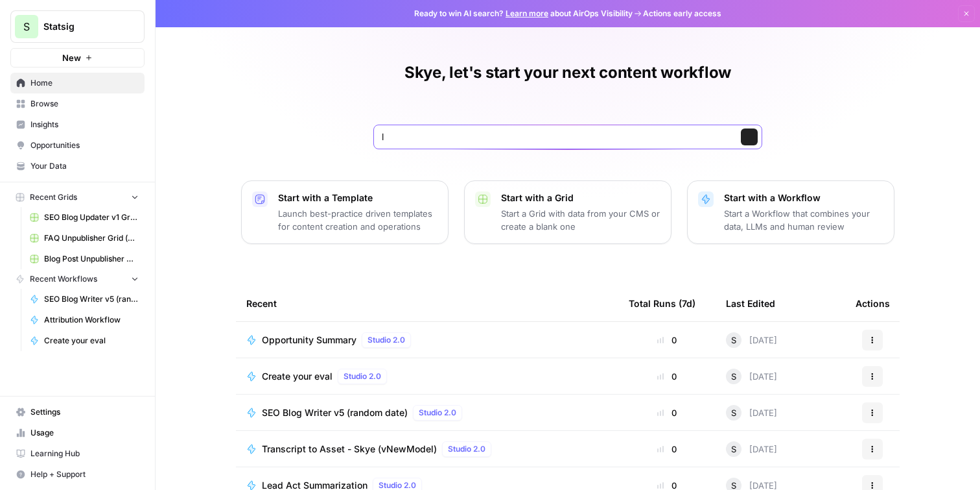 The image size is (980, 490). Describe the element at coordinates (84, 341) in the screenshot. I see `a: Create your eval` at that location.